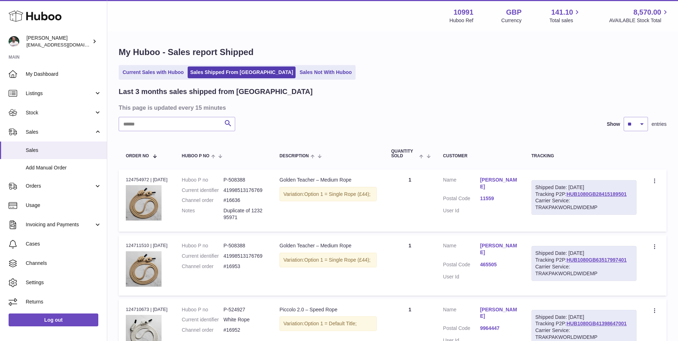 This screenshot has height=341, width=678. I want to click on span: AVAILABLE Stock Total, so click(639, 20).